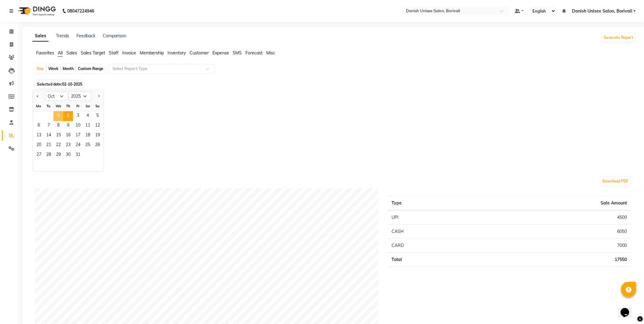  I want to click on div: Tuesday, October 14, 2025, so click(49, 135).